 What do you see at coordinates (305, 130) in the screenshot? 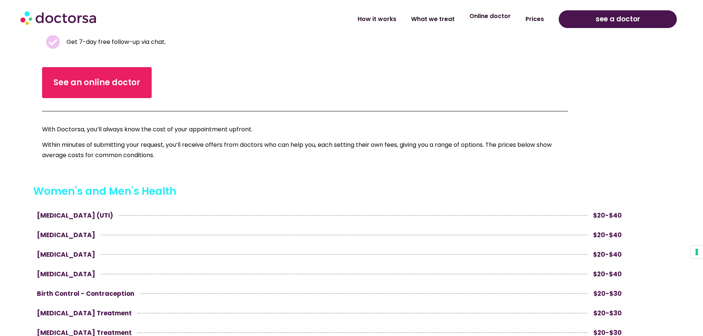
I see `p: With Doctorsa, you’ll always know the cost of your appointment upfront.` at bounding box center [305, 130].